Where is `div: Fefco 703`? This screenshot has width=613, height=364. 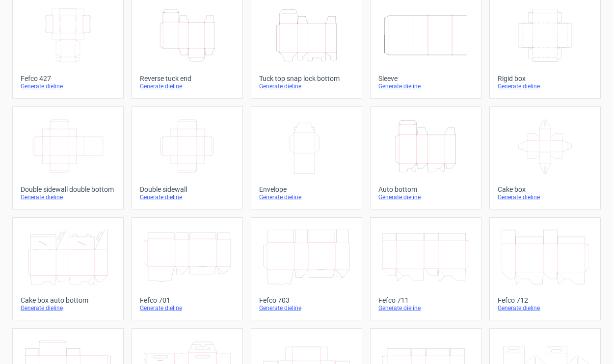
div: Fefco 703 is located at coordinates (306, 300).